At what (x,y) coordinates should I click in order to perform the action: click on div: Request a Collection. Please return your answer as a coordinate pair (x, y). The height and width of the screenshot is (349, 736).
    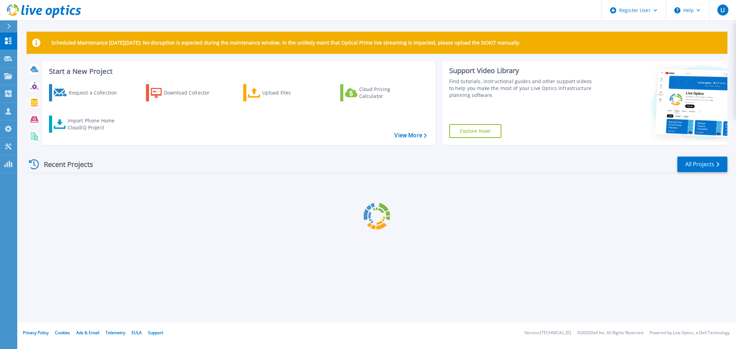
    Looking at the image, I should click on (96, 93).